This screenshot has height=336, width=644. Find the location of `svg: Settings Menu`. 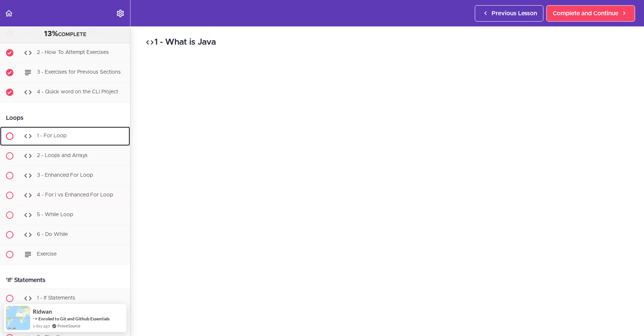

svg: Settings Menu is located at coordinates (120, 14).